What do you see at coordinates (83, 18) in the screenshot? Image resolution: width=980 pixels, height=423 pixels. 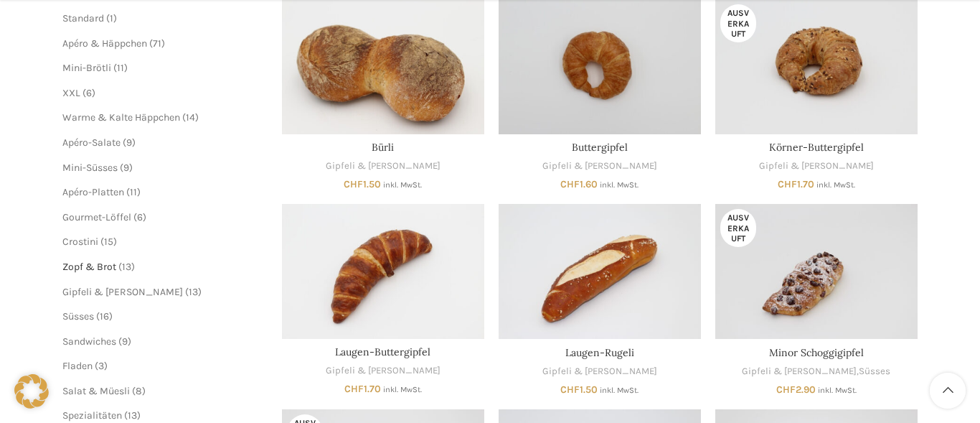 I see `span: Standard` at bounding box center [83, 18].